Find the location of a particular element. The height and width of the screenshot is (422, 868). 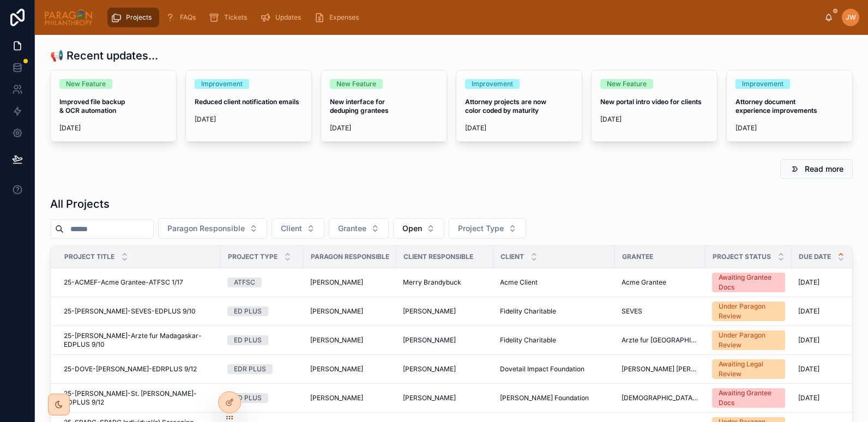

div: Under Paragon Review is located at coordinates (749, 340).